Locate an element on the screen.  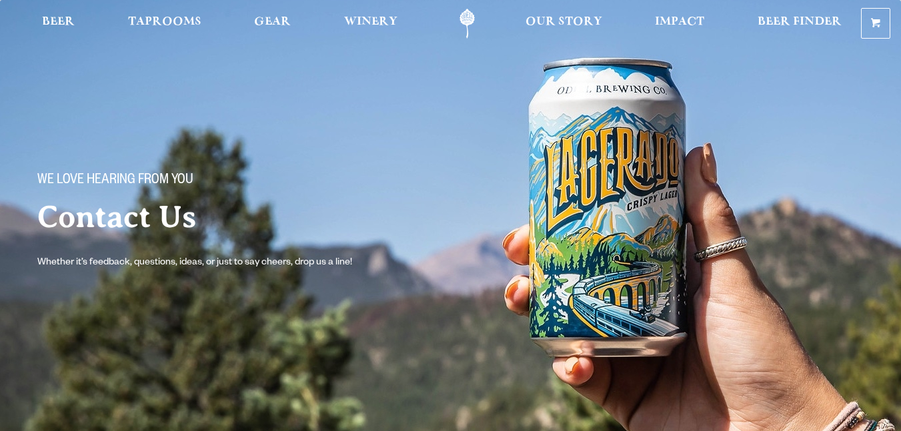
p: Whether it’s feedback, questions, ideas, or just to say cheers, drop us a line! is located at coordinates (208, 263).